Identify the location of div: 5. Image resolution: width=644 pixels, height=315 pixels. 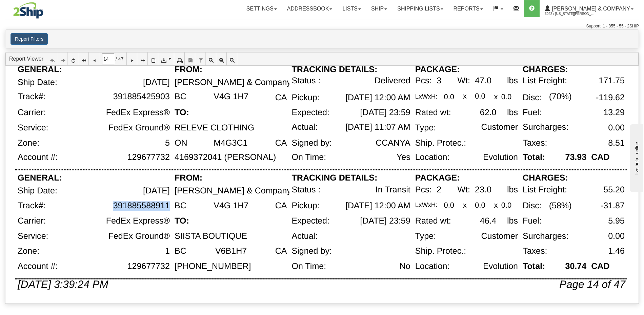
(168, 143).